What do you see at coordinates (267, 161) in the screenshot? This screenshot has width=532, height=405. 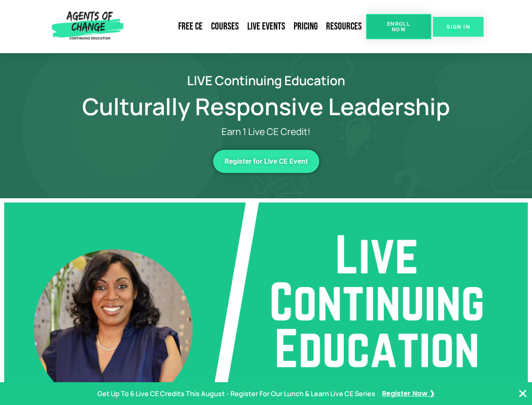 I see `span: Register for Live CE Event` at bounding box center [267, 161].